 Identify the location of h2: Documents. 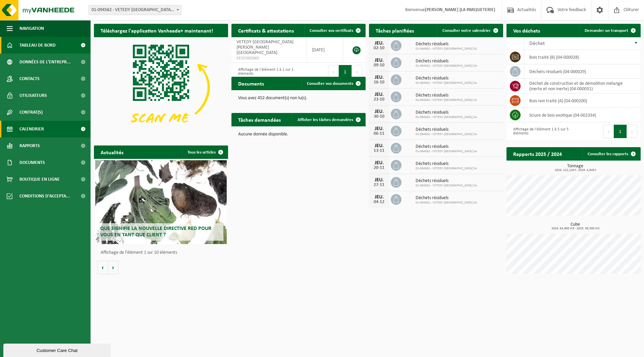
(251, 83).